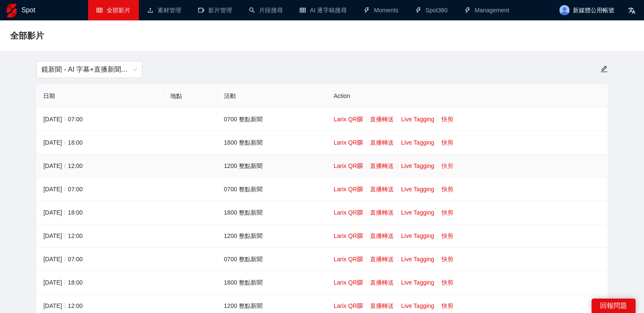 The width and height of the screenshot is (644, 313). Describe the element at coordinates (381, 10) in the screenshot. I see `a: thunderboltMoments` at that location.